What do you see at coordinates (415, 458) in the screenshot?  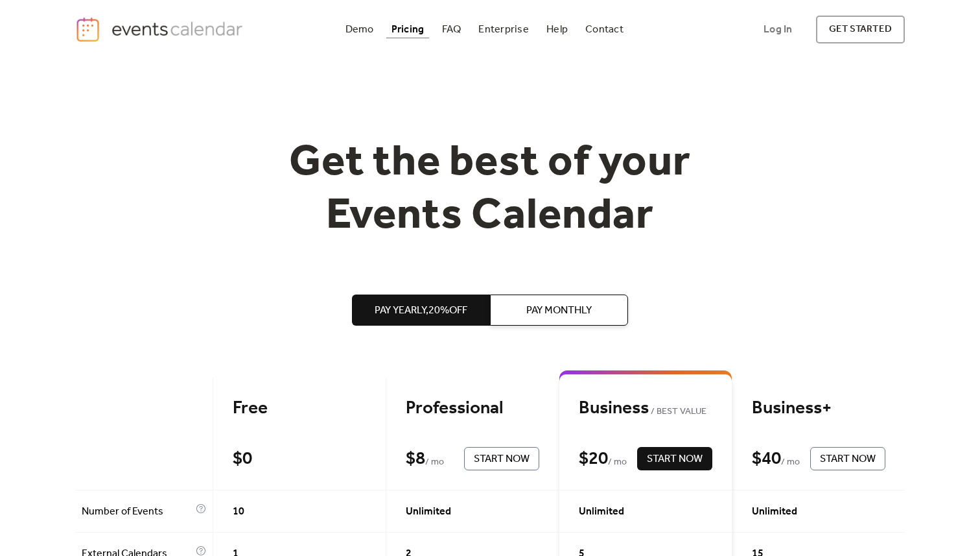 I see `div: $ 8` at bounding box center [415, 458].